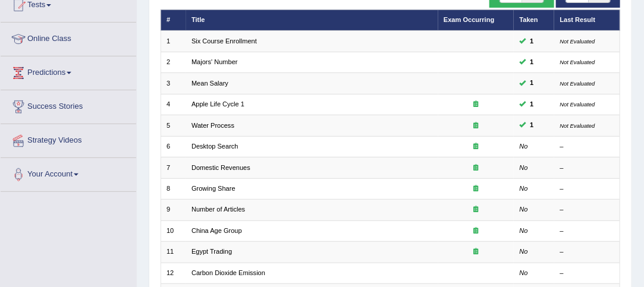 The width and height of the screenshot is (644, 287). Describe the element at coordinates (173, 168) in the screenshot. I see `td: 7` at that location.